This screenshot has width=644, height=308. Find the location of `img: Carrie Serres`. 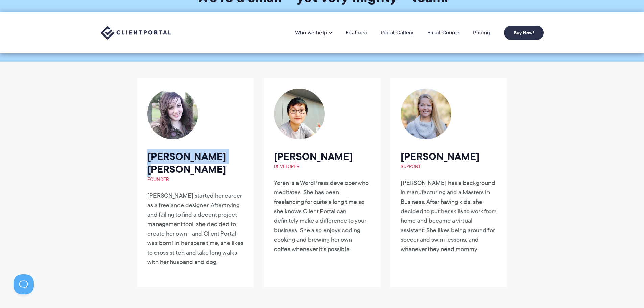

img: Carrie Serres is located at coordinates (426, 114).